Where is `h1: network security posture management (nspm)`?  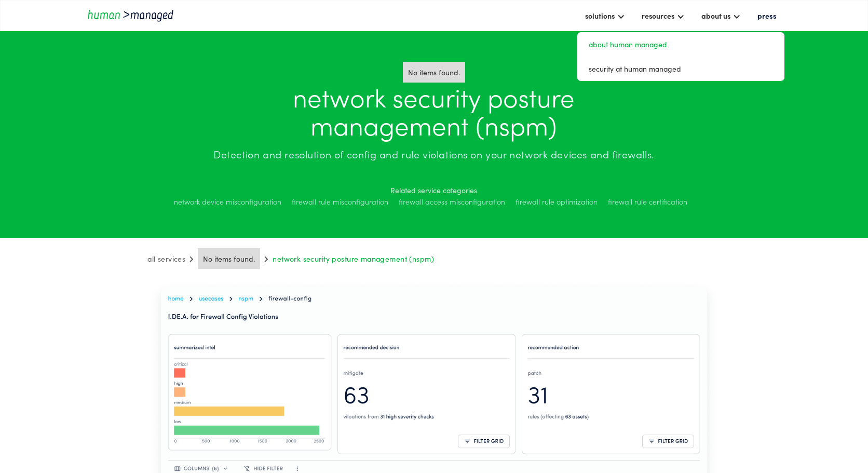 h1: network security posture management (nspm) is located at coordinates (434, 111).